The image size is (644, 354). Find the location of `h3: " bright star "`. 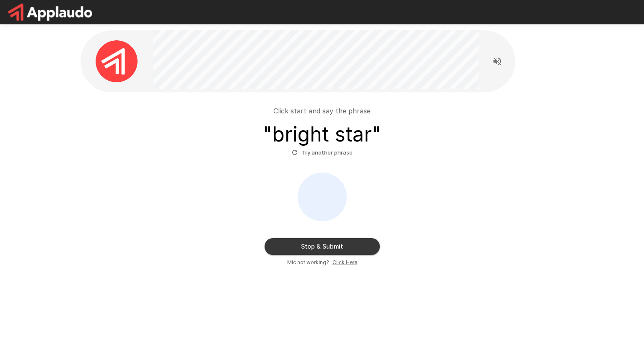

h3: " bright star " is located at coordinates (322, 134).